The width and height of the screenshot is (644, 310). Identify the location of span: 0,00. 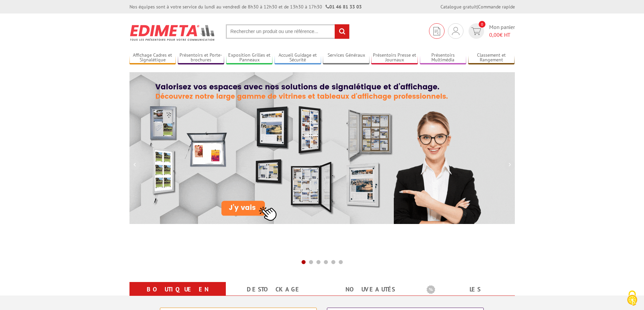
(494, 35).